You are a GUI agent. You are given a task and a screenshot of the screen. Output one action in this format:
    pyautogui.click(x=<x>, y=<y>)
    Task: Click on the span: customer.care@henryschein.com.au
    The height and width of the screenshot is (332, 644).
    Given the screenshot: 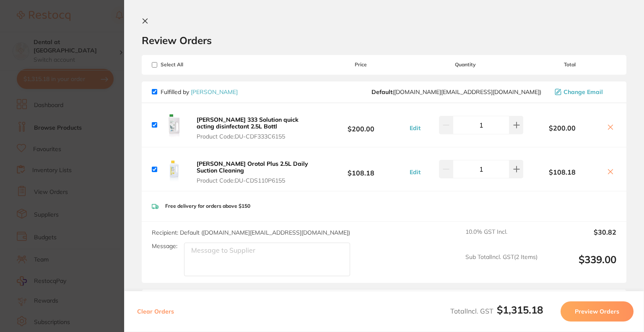 What is the action you would take?
    pyautogui.click(x=456, y=92)
    